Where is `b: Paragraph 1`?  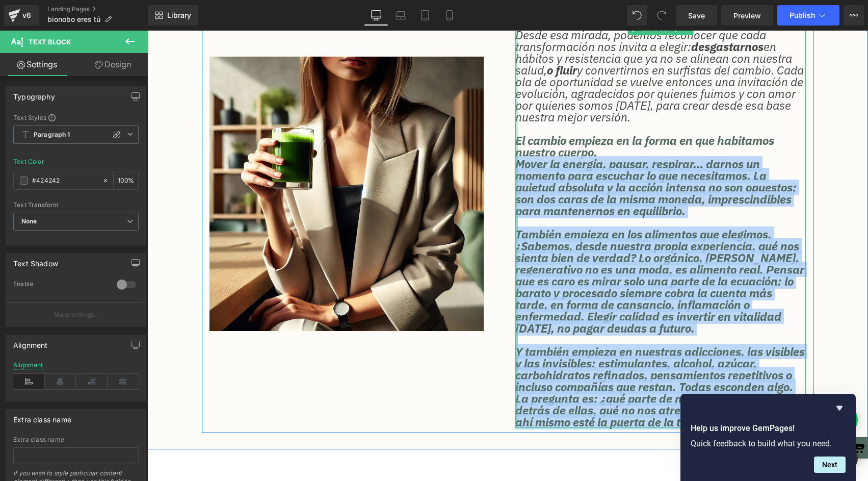
b: Paragraph 1 is located at coordinates (52, 134).